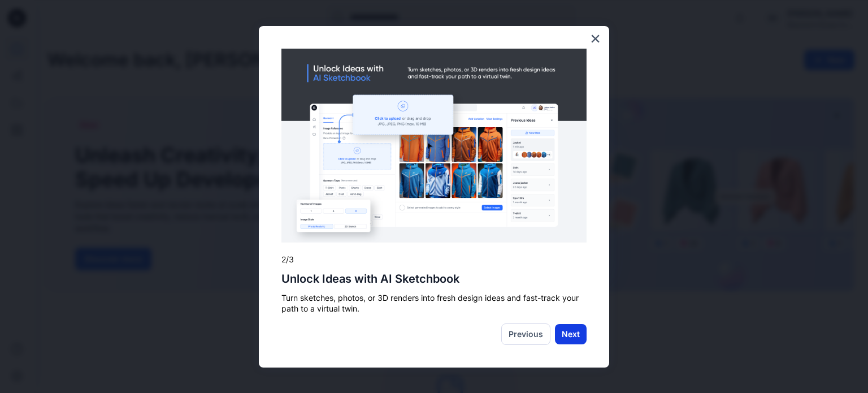 The image size is (868, 393). What do you see at coordinates (434, 259) in the screenshot?
I see `p: 2/3` at bounding box center [434, 259].